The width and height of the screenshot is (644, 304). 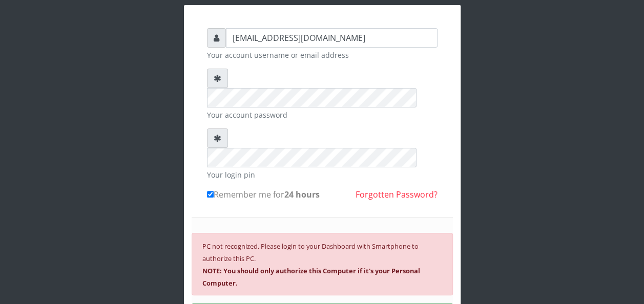 What do you see at coordinates (311, 277) in the screenshot?
I see `b: NOTE: You should only authorize this Computer if it's your Personal Computer.` at bounding box center [311, 277].